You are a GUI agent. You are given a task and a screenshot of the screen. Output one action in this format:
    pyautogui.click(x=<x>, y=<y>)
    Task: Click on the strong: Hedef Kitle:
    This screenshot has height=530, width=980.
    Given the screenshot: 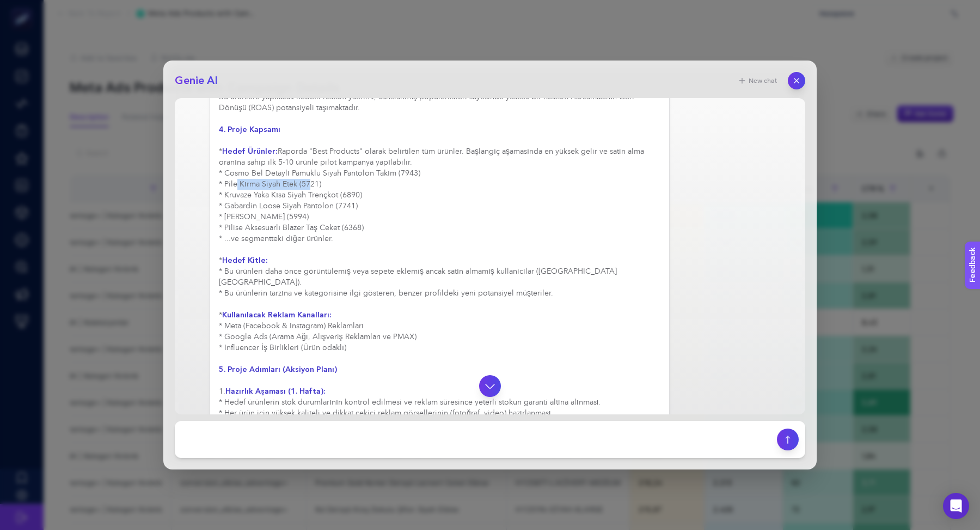 What is the action you would take?
    pyautogui.click(x=245, y=260)
    